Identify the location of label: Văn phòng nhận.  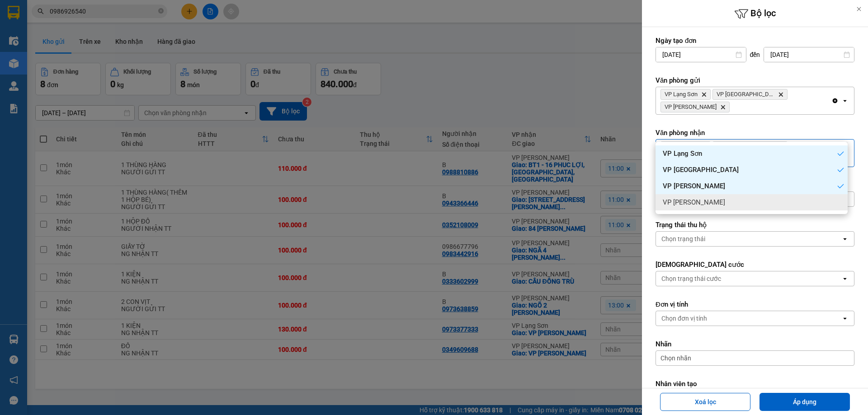
(755, 133).